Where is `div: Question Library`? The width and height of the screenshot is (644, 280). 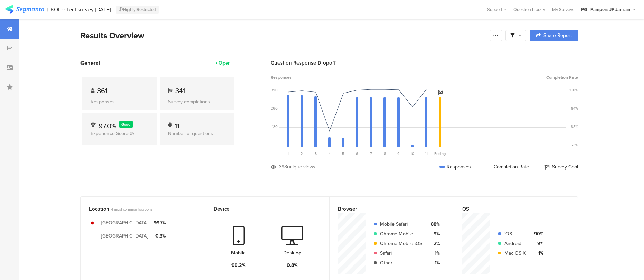
div: Question Library is located at coordinates (529, 9).